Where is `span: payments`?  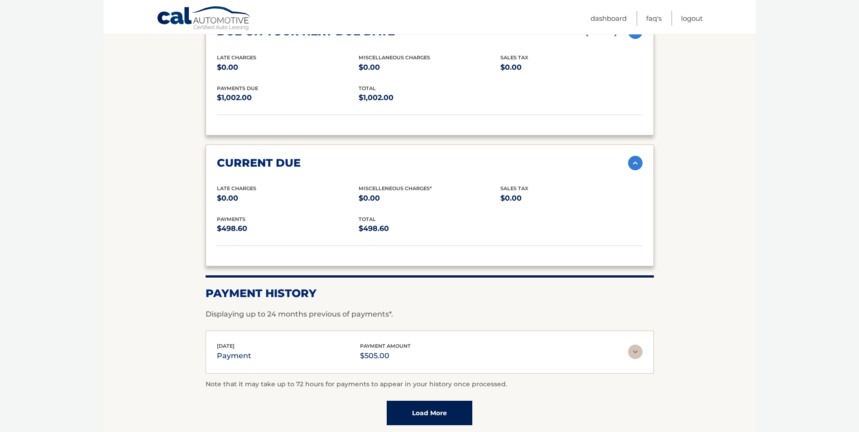
span: payments is located at coordinates (231, 219).